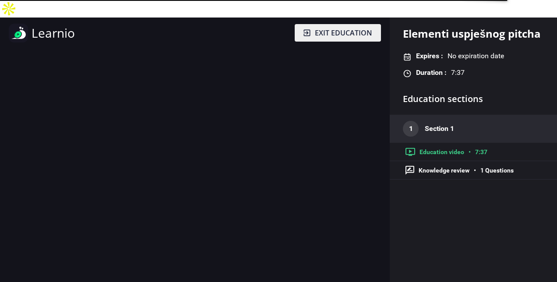 Image resolution: width=557 pixels, height=282 pixels. Describe the element at coordinates (344, 33) in the screenshot. I see `span: Exit education` at that location.